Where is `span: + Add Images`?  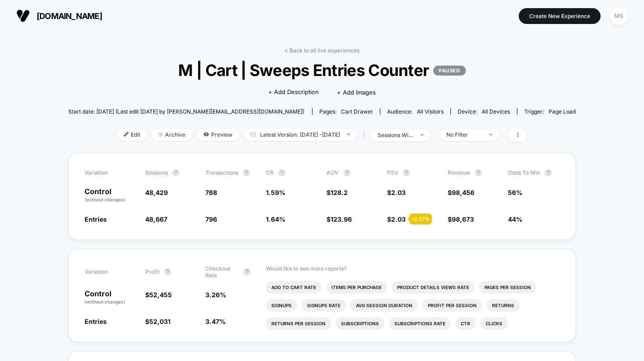
span: + Add Images is located at coordinates (356, 92).